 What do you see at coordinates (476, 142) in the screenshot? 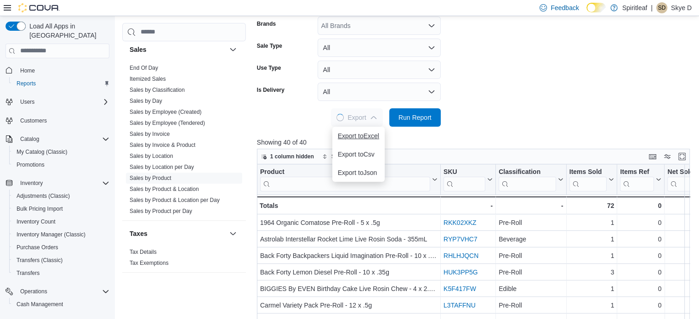
I see `p: Showing 40 of 40` at bounding box center [476, 142].